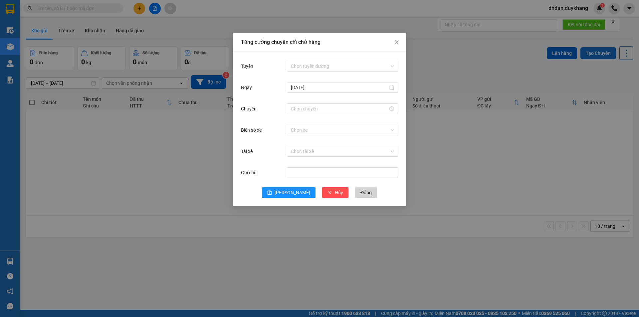 The width and height of the screenshot is (639, 317). I want to click on label: Biển số xe, so click(253, 130).